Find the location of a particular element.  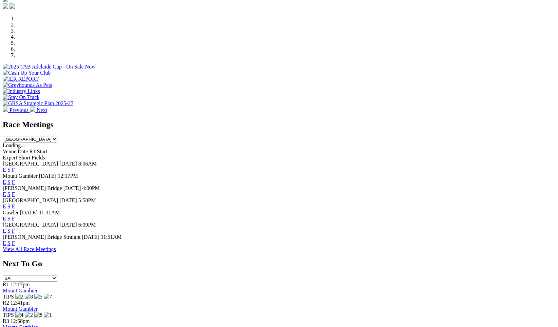

span: 11:51AM is located at coordinates (111, 237).